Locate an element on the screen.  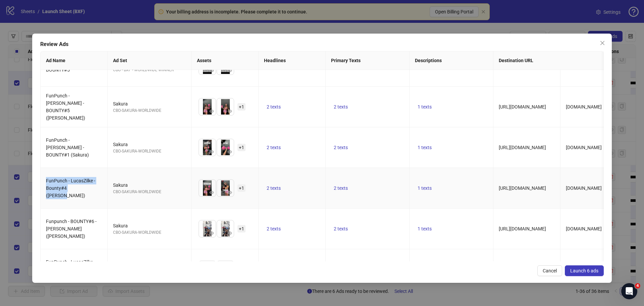
th: Ad Name is located at coordinates (74, 61).